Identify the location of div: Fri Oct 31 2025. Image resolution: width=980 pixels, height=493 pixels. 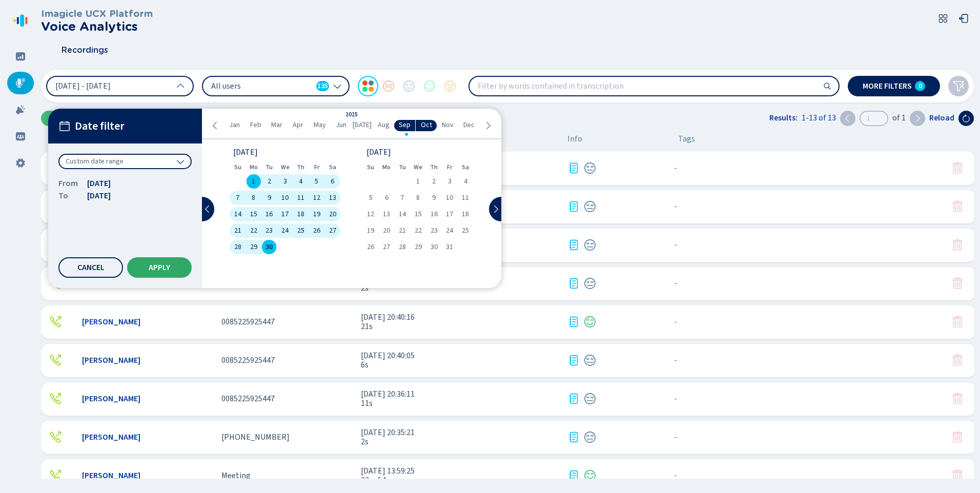
(450, 247).